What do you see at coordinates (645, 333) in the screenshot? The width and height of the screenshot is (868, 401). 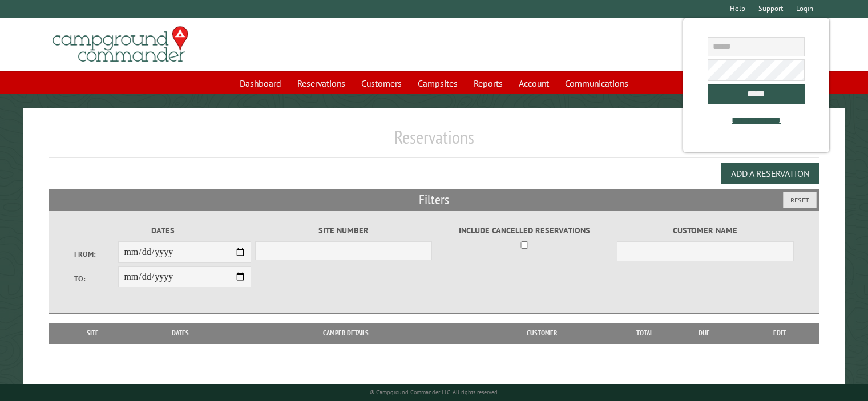 I see `th: Total` at bounding box center [645, 333].